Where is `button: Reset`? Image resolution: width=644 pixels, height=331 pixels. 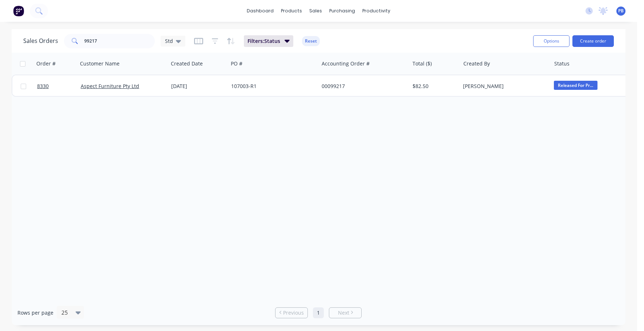
button: Reset is located at coordinates (311, 41).